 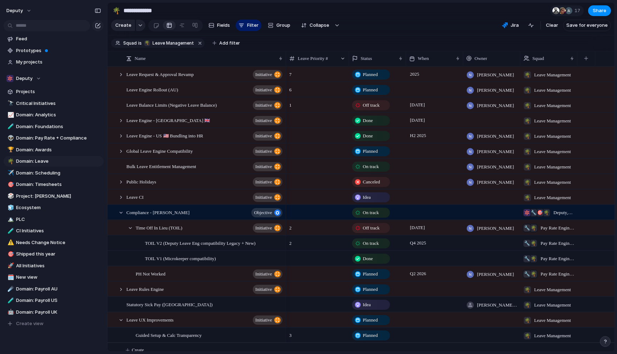 What do you see at coordinates (54, 301) in the screenshot?
I see `a: 🧪Domain: Payroll US` at bounding box center [54, 301].